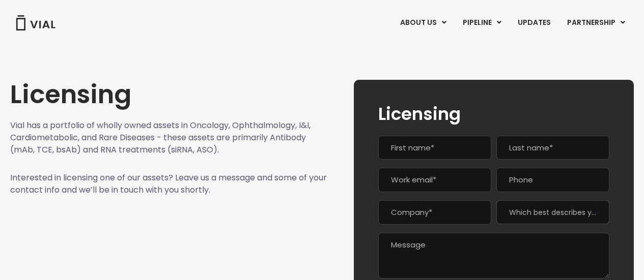 Image resolution: width=644 pixels, height=280 pixels. Describe the element at coordinates (553, 180) in the screenshot. I see `input: Phone` at that location.